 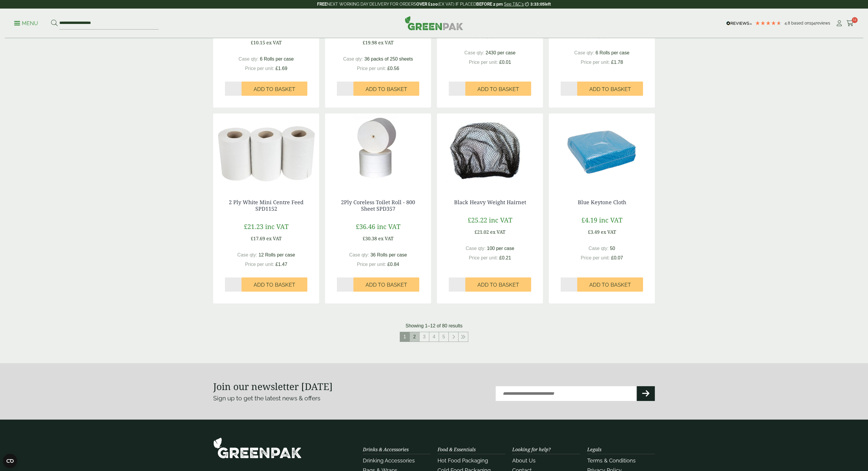 I want to click on a: About Us, so click(x=524, y=461).